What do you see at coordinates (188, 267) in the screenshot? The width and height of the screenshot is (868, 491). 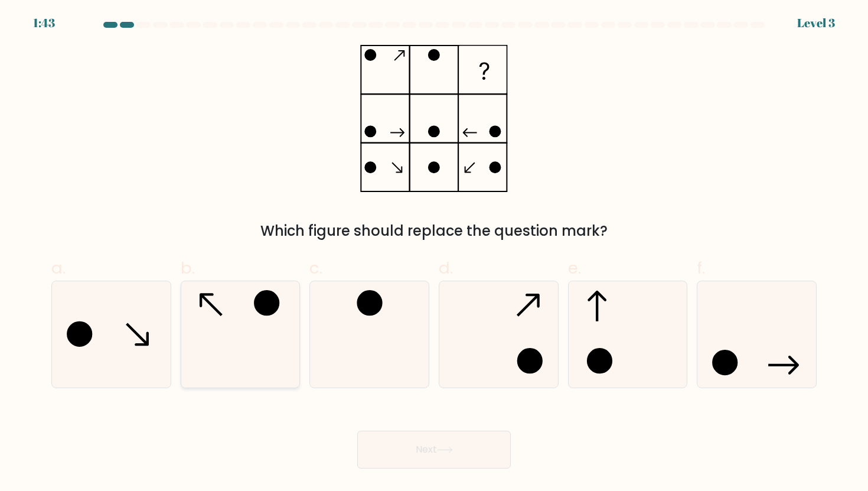 I see `span: b.` at bounding box center [188, 267].